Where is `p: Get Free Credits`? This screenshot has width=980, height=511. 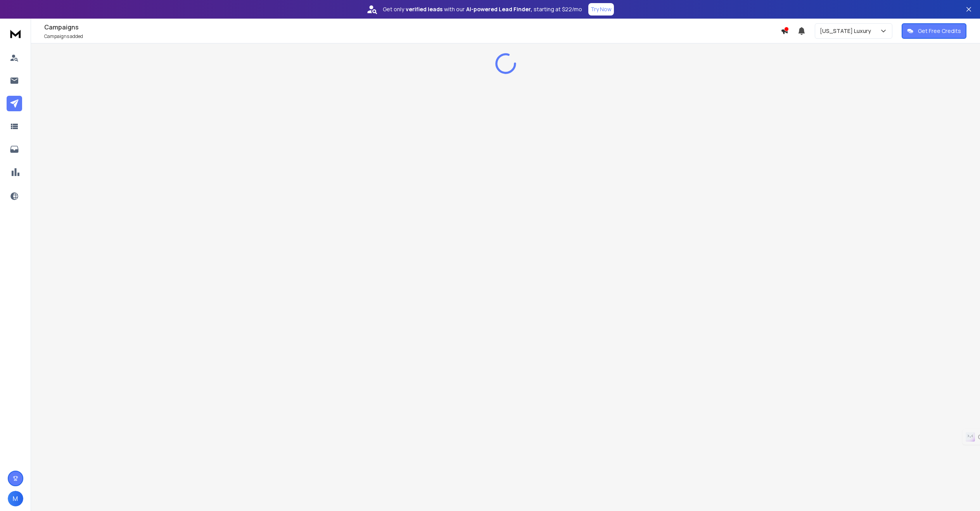 p: Get Free Credits is located at coordinates (939, 31).